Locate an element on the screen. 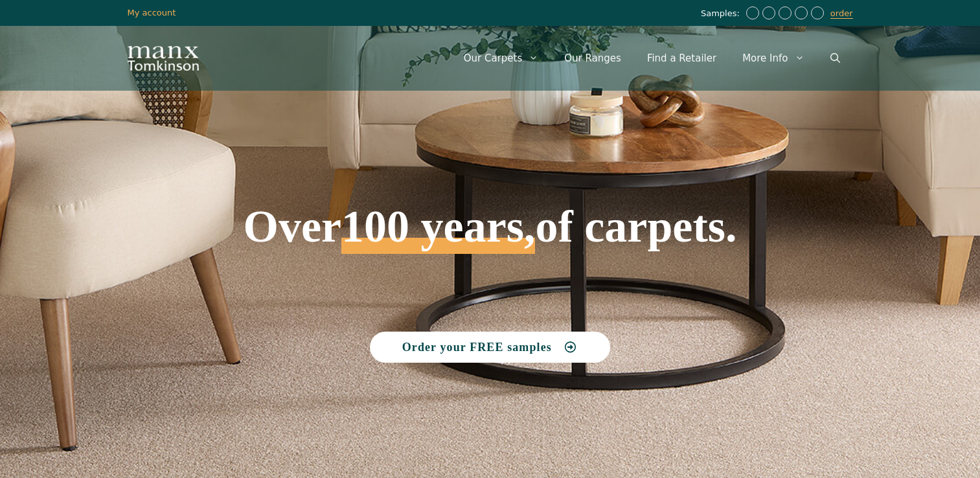 Image resolution: width=980 pixels, height=478 pixels. a: Open Search Bar is located at coordinates (834, 58).